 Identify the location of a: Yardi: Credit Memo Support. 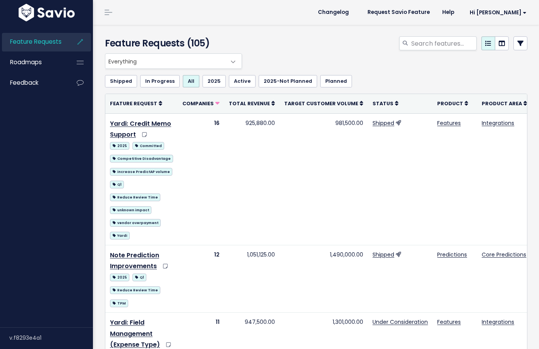
(140, 129).